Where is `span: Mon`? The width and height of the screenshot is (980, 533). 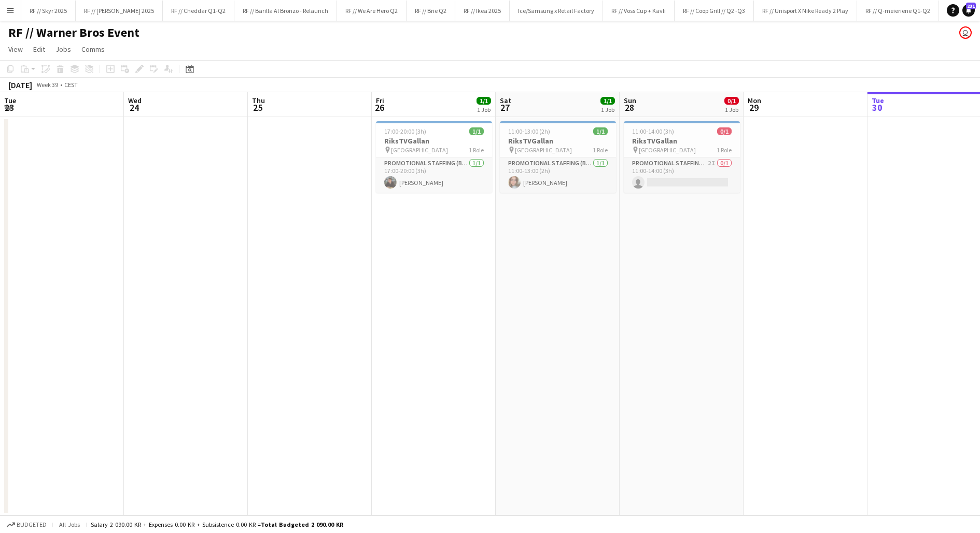 span: Mon is located at coordinates (754, 101).